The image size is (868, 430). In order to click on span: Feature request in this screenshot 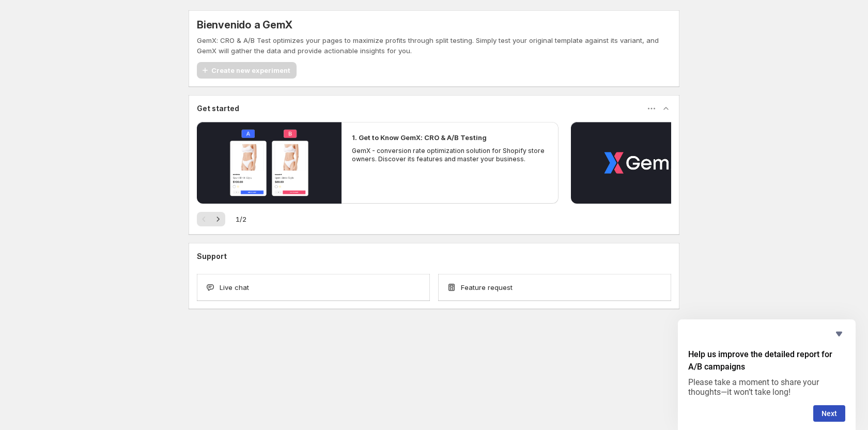, I will do `click(486, 287)`.